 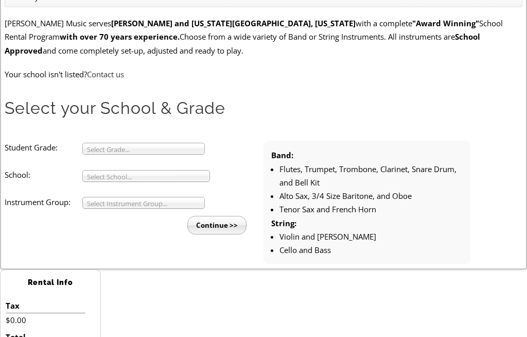 What do you see at coordinates (50, 283) in the screenshot?
I see `h2: Rental Info` at bounding box center [50, 283].